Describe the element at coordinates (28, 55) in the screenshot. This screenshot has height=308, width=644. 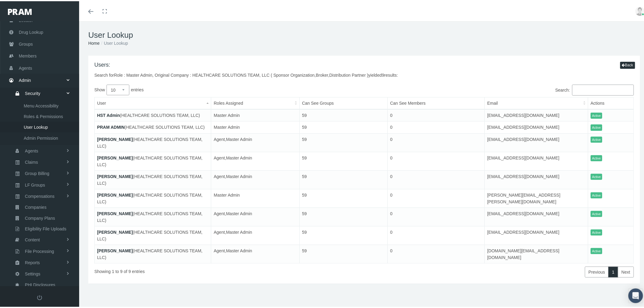
I see `span: Members` at that location.